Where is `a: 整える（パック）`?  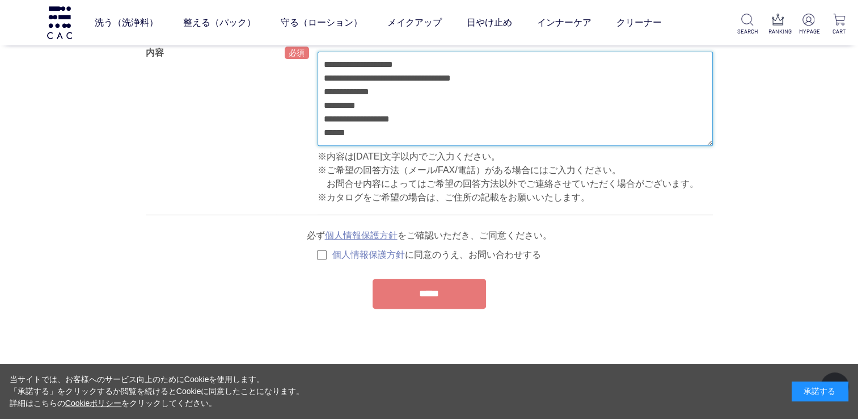
a: 整える（パック） is located at coordinates (219, 23).